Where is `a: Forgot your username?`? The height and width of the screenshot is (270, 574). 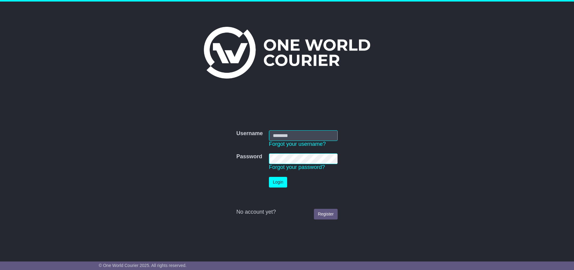 a: Forgot your username? is located at coordinates (297, 144).